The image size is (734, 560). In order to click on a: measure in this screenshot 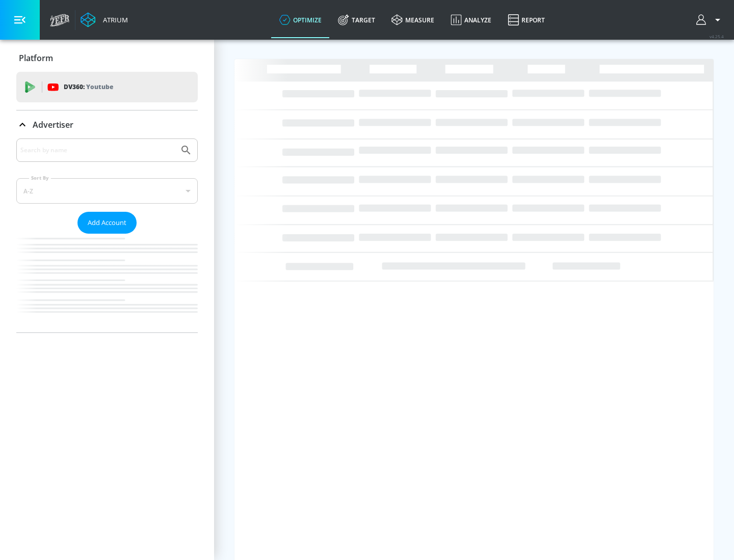, I will do `click(413, 20)`.